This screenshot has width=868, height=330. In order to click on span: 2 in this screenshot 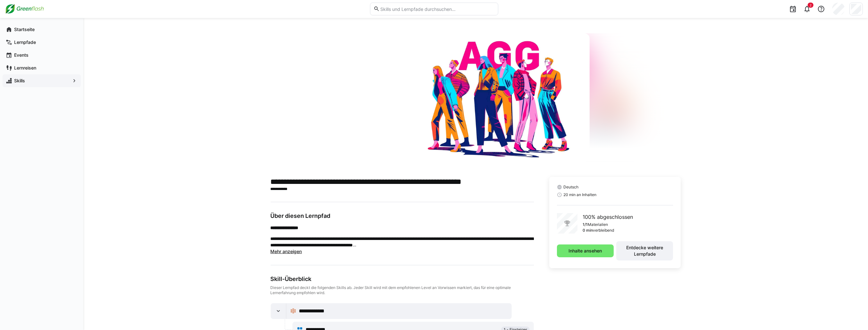, I will do `click(811, 5)`.